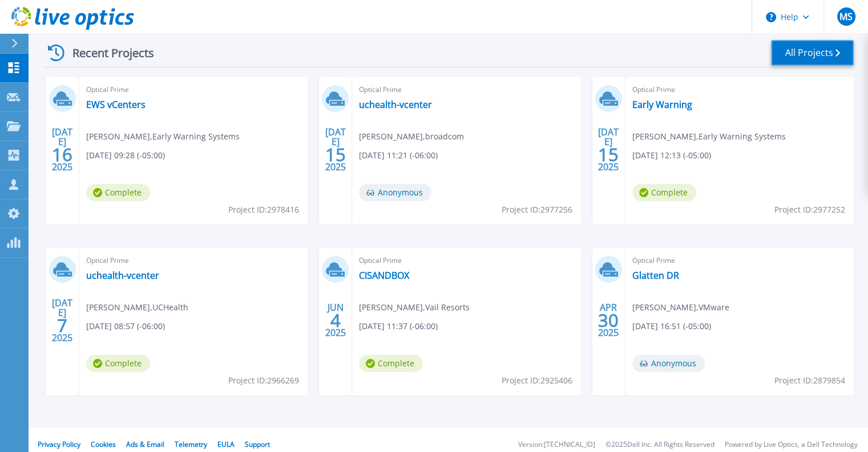  What do you see at coordinates (62, 154) in the screenshot?
I see `span: 16` at bounding box center [62, 154].